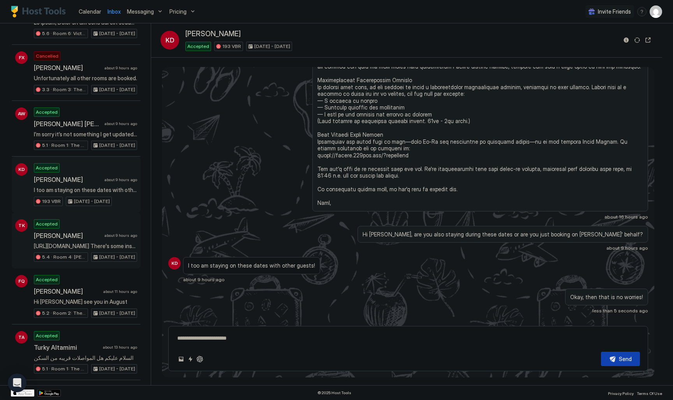 Image resolution: width=673 pixels, height=400 pixels. I want to click on div: Send, so click(625, 359).